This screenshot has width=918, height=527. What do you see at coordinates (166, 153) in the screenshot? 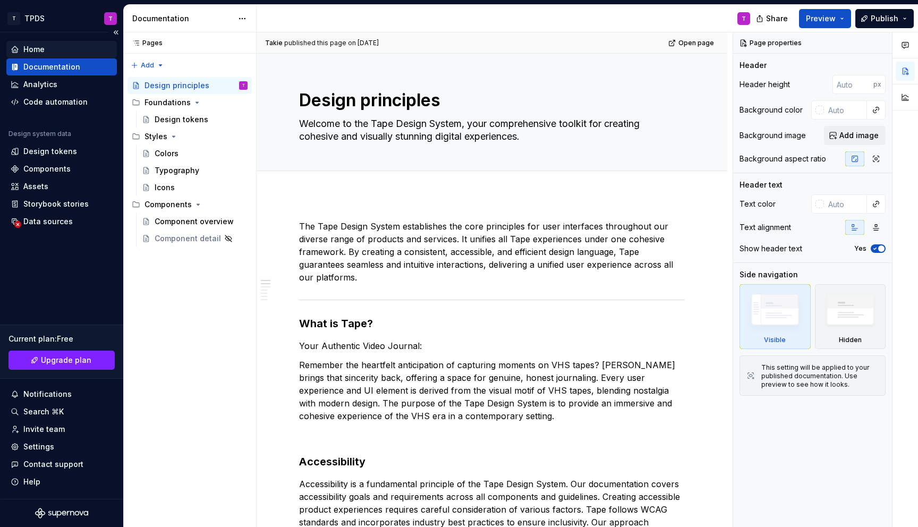
I see `div: Colors` at bounding box center [166, 153].